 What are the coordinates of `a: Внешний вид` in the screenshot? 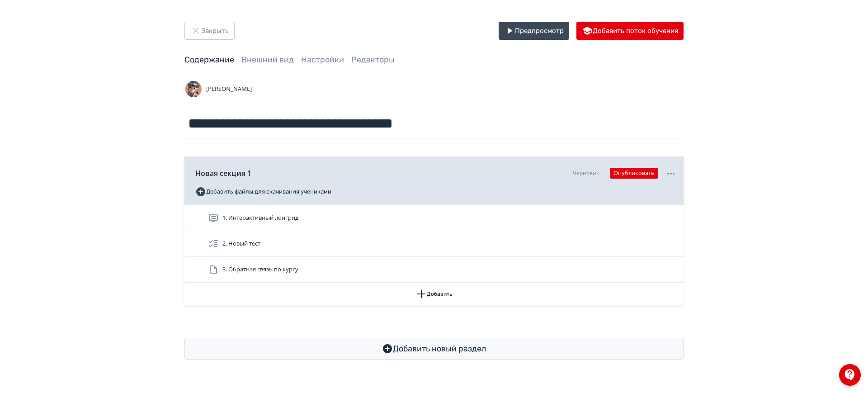 It's located at (268, 60).